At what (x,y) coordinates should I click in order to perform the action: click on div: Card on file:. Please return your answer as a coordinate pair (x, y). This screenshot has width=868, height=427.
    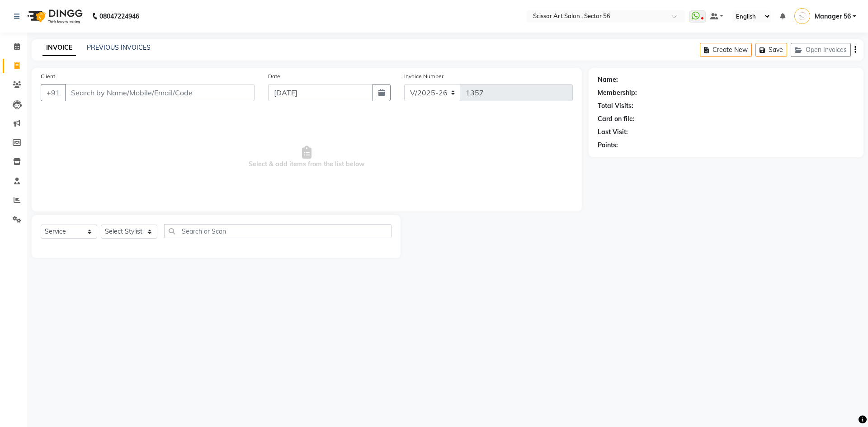
    Looking at the image, I should click on (616, 119).